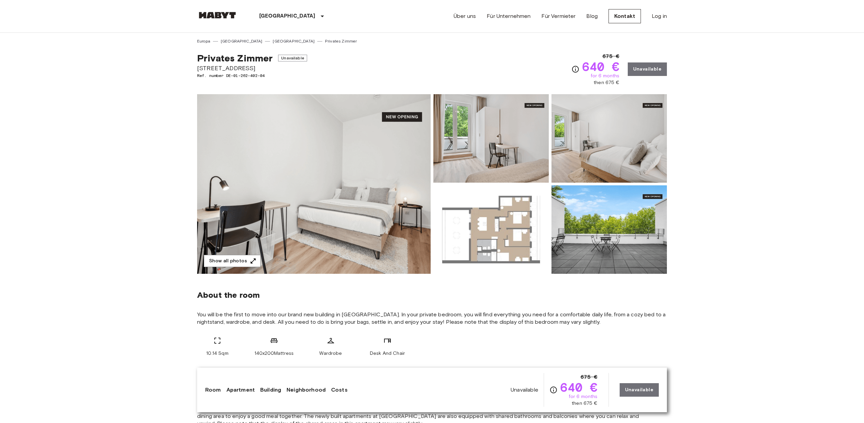 The image size is (864, 423). I want to click on a: Privates Zimmer, so click(341, 41).